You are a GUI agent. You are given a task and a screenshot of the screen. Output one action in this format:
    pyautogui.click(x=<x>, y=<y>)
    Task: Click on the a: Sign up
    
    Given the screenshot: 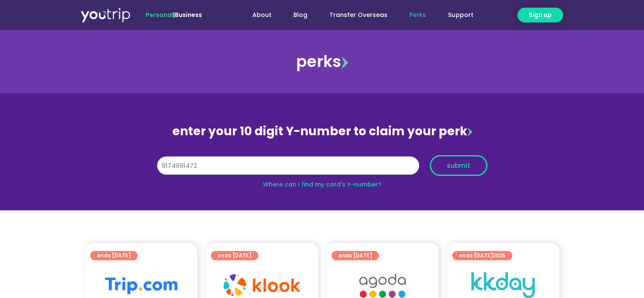 What is the action you would take?
    pyautogui.click(x=540, y=15)
    